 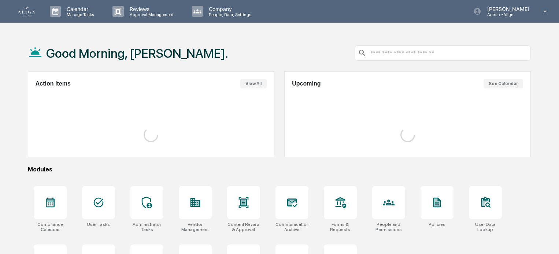 I want to click on div: Compliance Calendar, so click(x=50, y=227).